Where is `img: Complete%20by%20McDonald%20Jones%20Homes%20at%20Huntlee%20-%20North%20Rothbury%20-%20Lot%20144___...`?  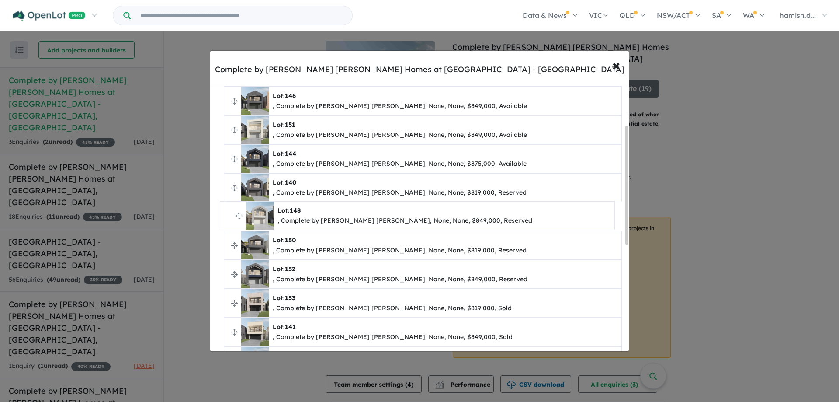 img: Complete%20by%20McDonald%20Jones%20Homes%20at%20Huntlee%20-%20North%20Rothbury%20-%20Lot%20144___... is located at coordinates (255, 159).